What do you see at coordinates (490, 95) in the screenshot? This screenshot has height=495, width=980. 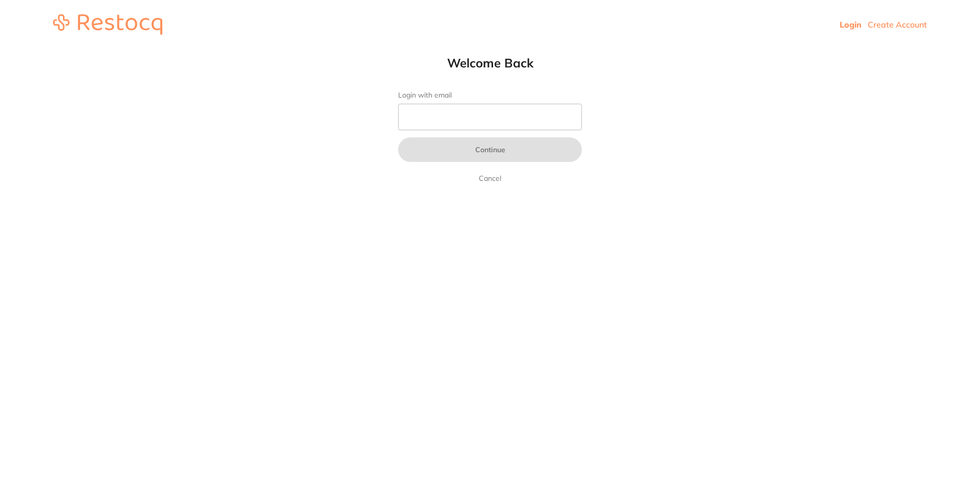 I see `label: Login with email` at bounding box center [490, 95].